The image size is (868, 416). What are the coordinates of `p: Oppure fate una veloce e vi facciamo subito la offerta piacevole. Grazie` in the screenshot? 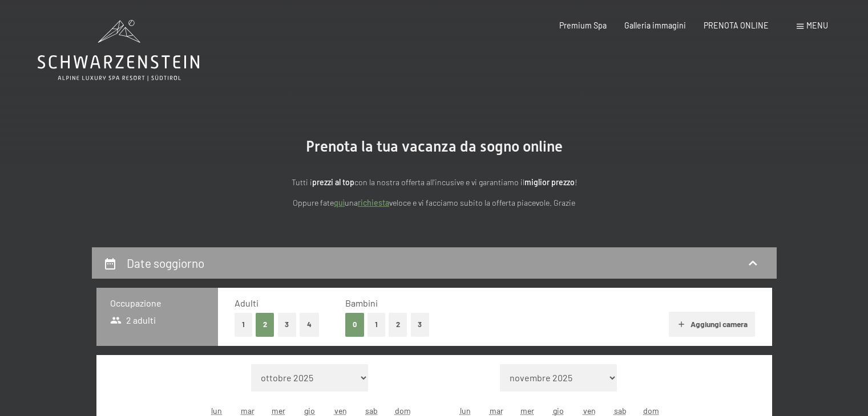 It's located at (434, 203).